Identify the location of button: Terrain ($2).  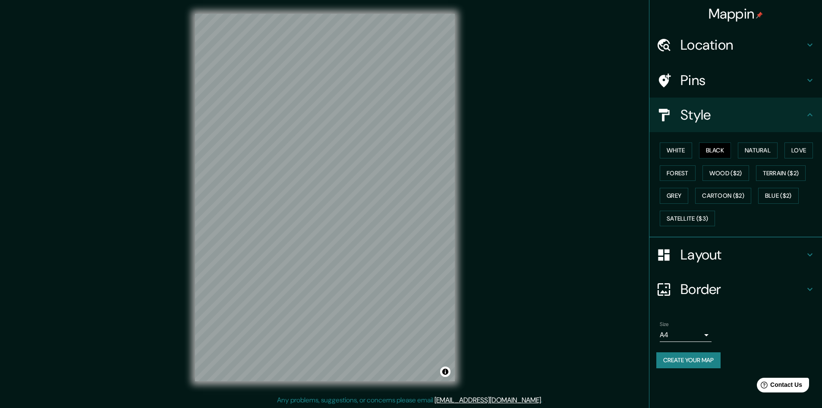
(781, 173).